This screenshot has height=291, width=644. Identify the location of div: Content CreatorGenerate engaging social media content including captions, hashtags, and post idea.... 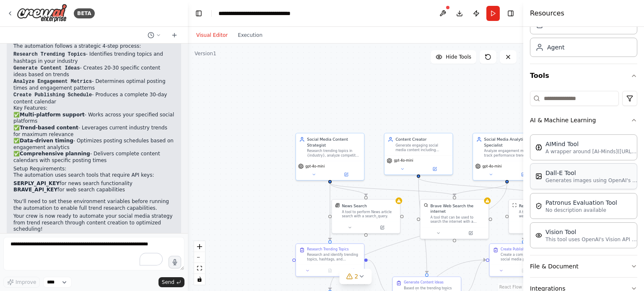
(419, 153).